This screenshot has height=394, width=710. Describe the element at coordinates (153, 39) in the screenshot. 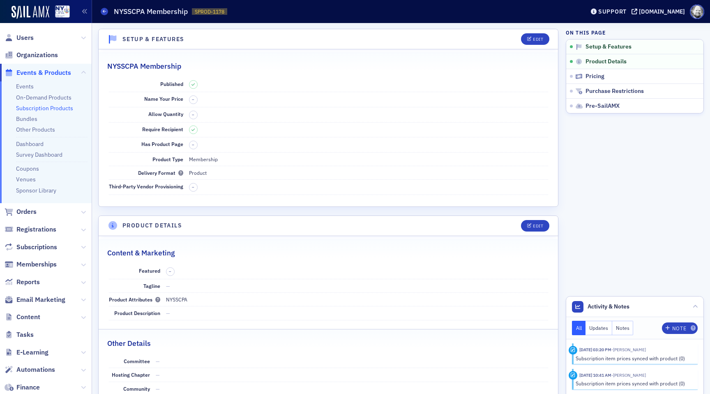

I see `h4: Setup & Features` at that location.